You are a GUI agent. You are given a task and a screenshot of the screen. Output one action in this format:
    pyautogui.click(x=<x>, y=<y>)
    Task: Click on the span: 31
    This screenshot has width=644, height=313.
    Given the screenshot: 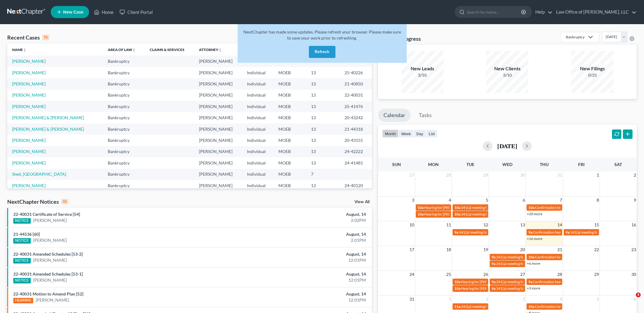 What is the action you would take?
    pyautogui.click(x=412, y=299)
    